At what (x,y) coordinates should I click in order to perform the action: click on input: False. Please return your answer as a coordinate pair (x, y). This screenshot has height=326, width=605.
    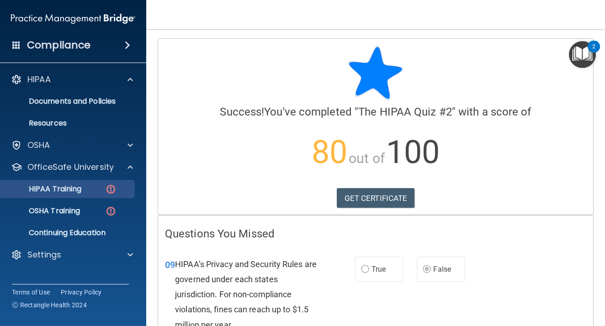
    Looking at the image, I should click on (427, 270).